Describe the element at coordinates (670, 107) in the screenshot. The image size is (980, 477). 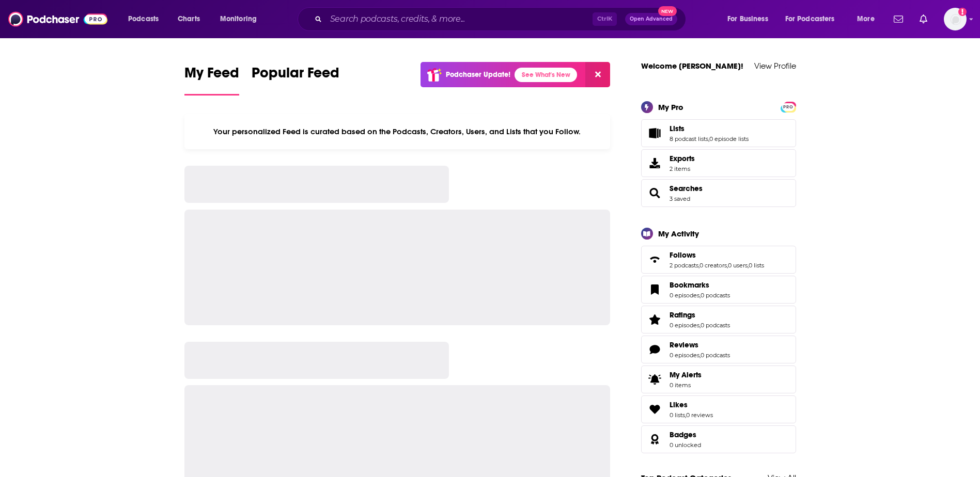
I see `div: My Pro` at that location.